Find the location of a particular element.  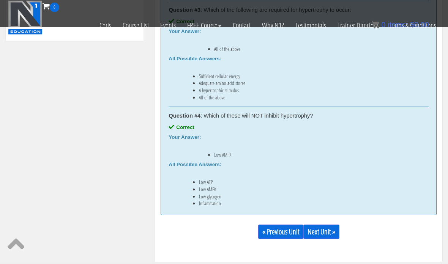

a: Contact is located at coordinates (242, 25).